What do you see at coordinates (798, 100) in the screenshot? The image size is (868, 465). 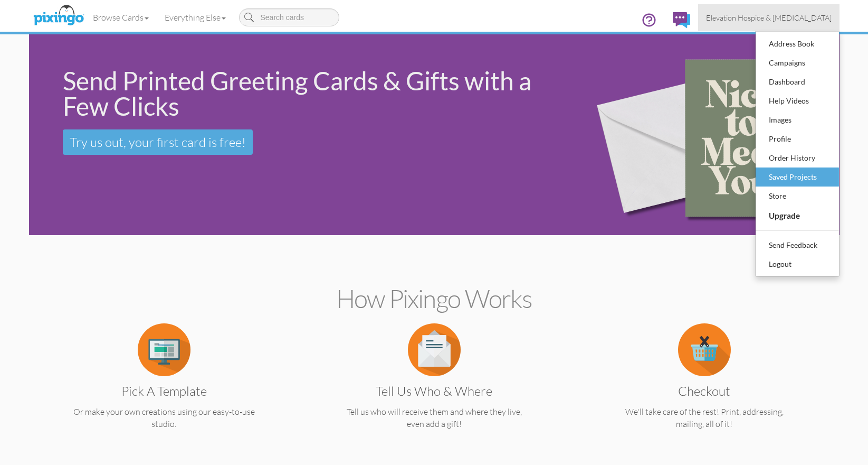 I see `div: Help Videos` at bounding box center [798, 100].